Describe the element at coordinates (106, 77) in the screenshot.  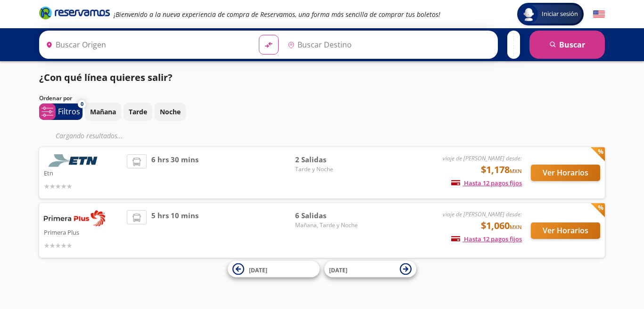
I see `p: ¿Con qué línea quieres salir?` at that location.